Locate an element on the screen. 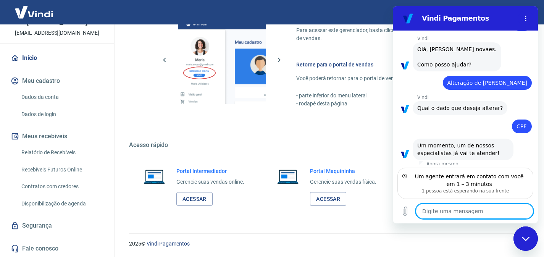 This screenshot has width=544, height=257. button: Meu cadastro is located at coordinates (57, 81).